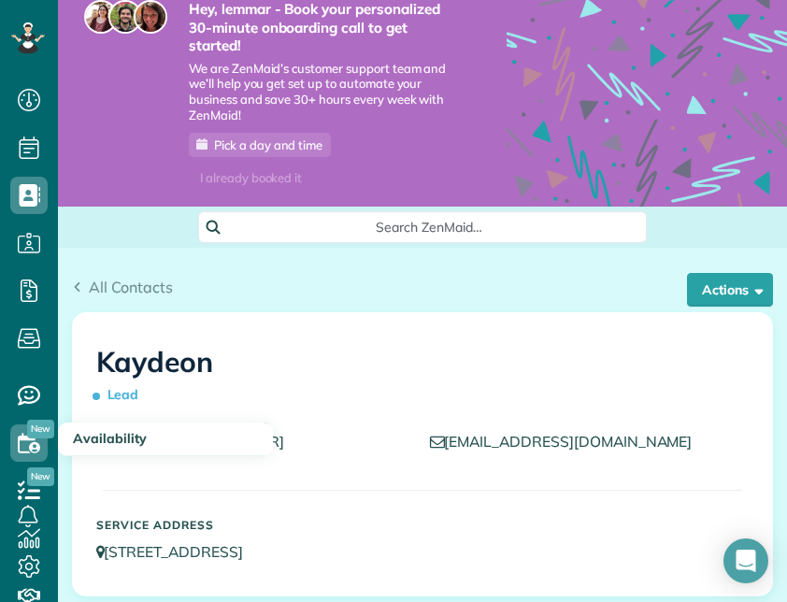 The width and height of the screenshot is (787, 602). What do you see at coordinates (730, 290) in the screenshot?
I see `button: Actions` at bounding box center [730, 290].